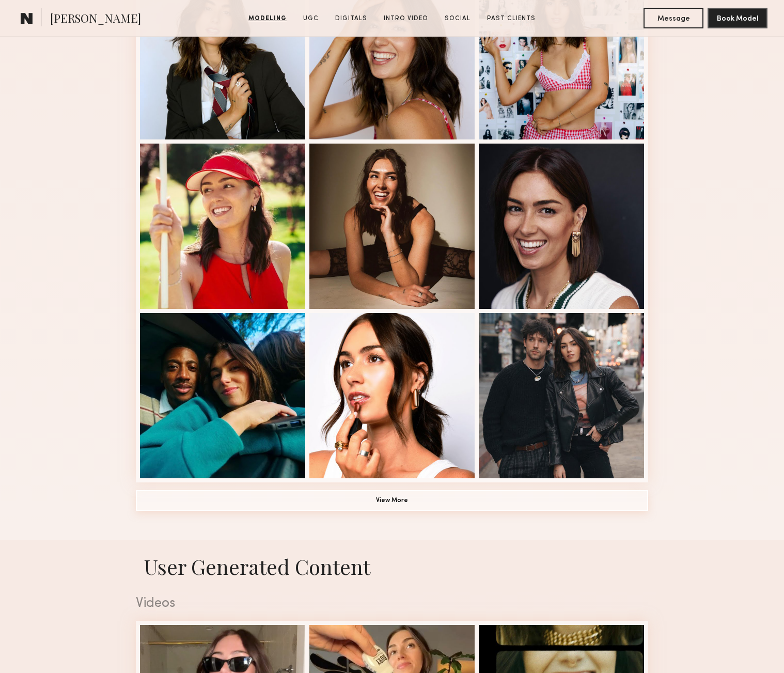  I want to click on a: Modeling, so click(268, 18).